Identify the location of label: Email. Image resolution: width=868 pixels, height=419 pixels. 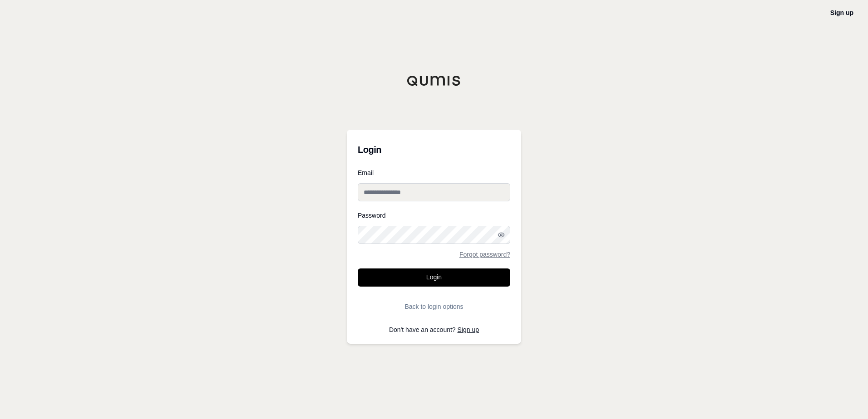
(434, 172).